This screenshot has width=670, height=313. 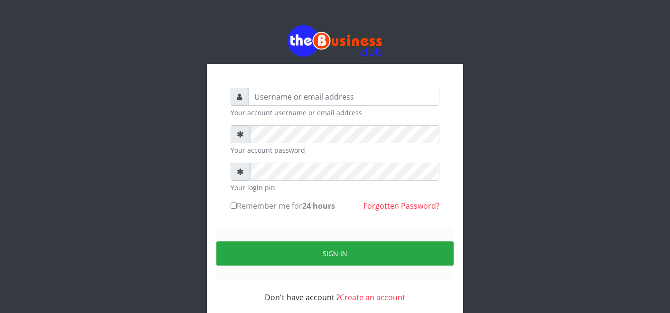 I want to click on div: Don't have account ?, so click(x=335, y=292).